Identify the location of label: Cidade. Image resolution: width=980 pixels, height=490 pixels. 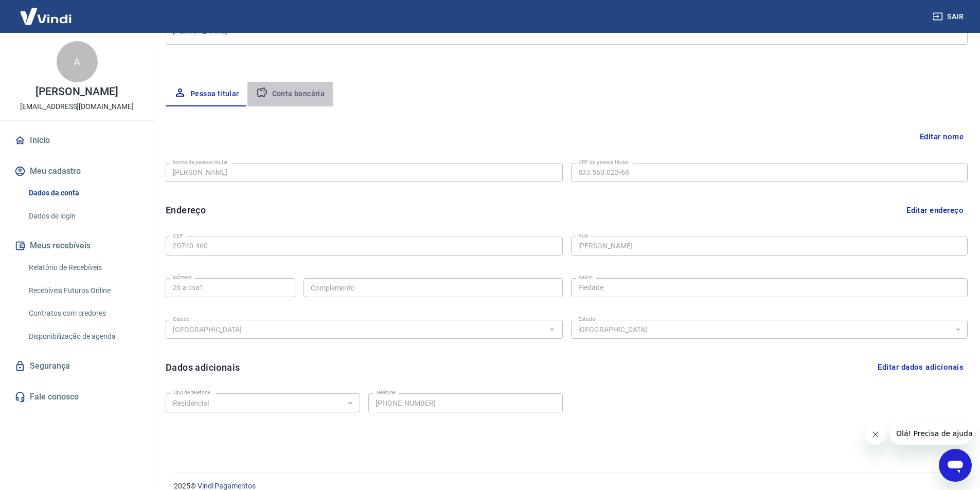
(181, 319).